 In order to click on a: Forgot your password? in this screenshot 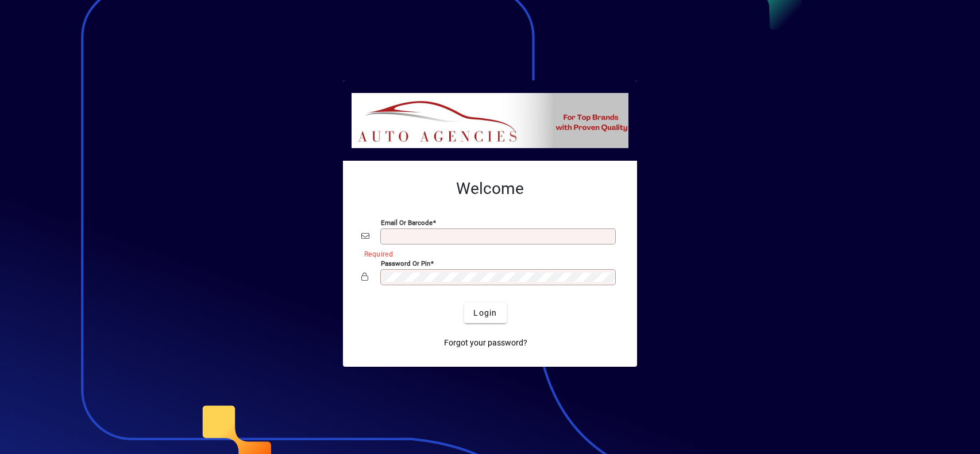, I will do `click(485, 343)`.